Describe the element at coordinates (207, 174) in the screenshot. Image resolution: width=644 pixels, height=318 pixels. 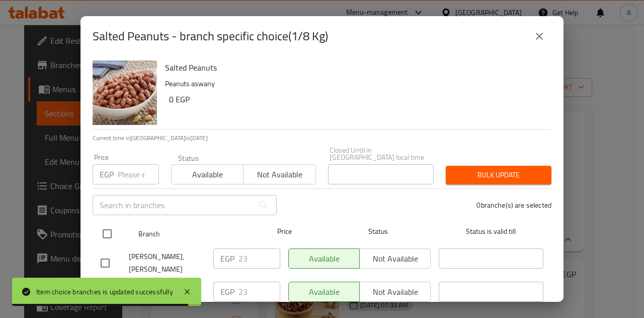
I see `span: Available` at that location.